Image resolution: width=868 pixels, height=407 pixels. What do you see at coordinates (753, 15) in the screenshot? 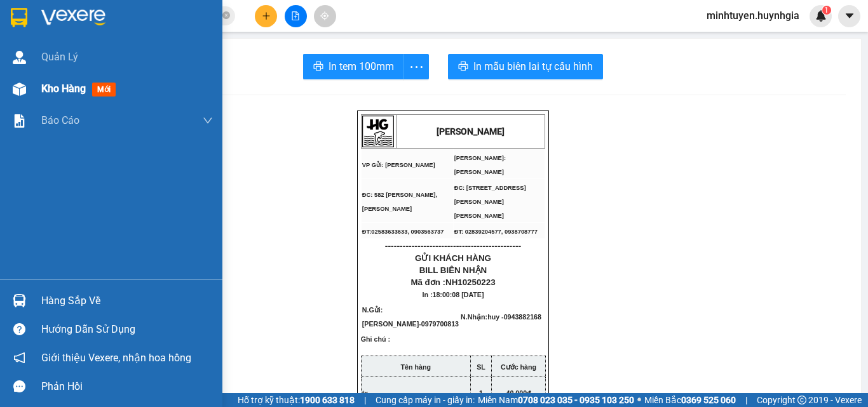
I see `span: minhtuyen.huynhgia` at bounding box center [753, 15].